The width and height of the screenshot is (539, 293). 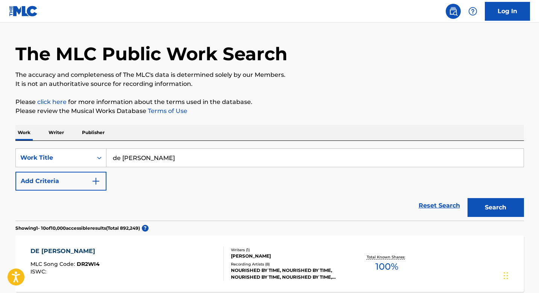 I want to click on p: Please for more information about the terms used in the database., so click(x=270, y=102).